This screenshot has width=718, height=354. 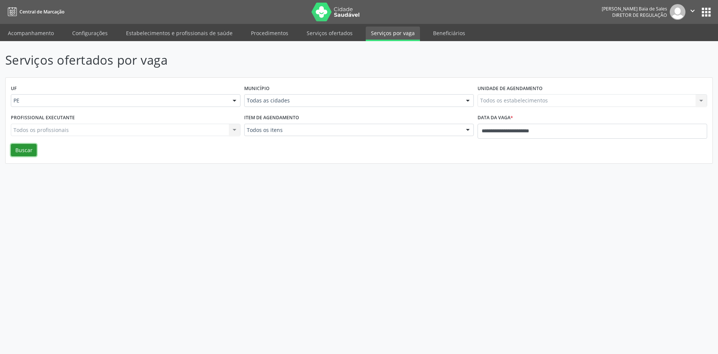 I want to click on p: Serviços ofertados por vaga, so click(x=253, y=60).